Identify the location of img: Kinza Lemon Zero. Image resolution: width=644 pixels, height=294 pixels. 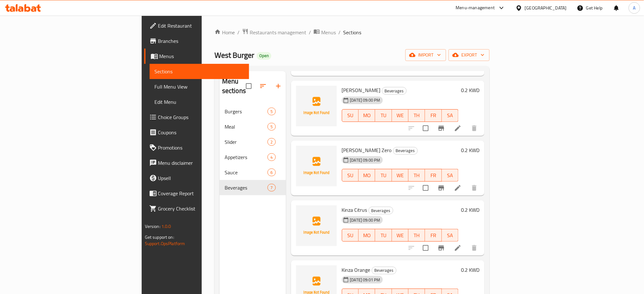
(317, 166).